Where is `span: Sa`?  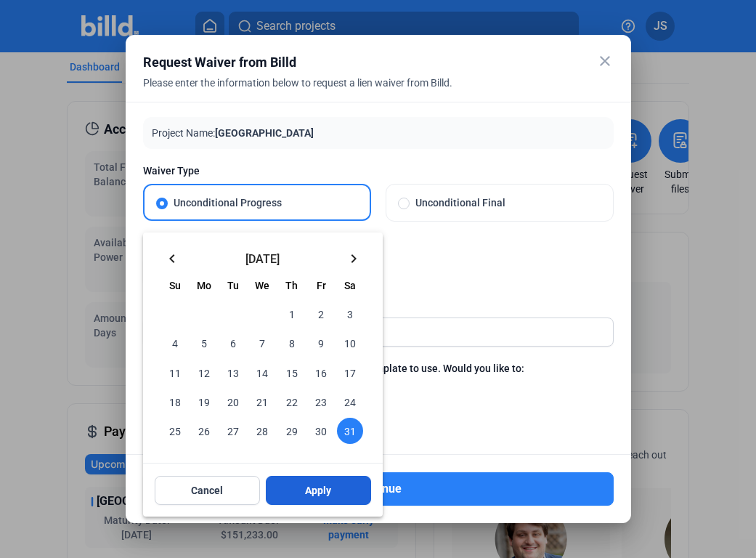
span: Sa is located at coordinates (349, 285).